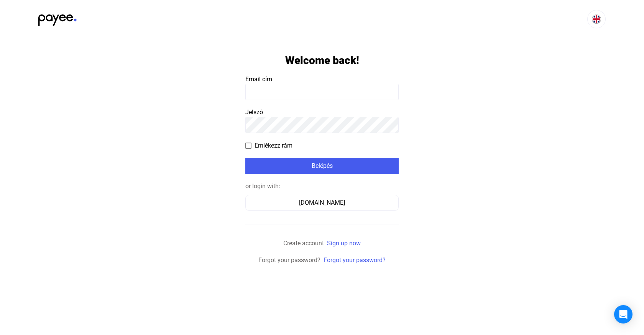  What do you see at coordinates (322, 166) in the screenshot?
I see `button: Belépés` at bounding box center [322, 166].